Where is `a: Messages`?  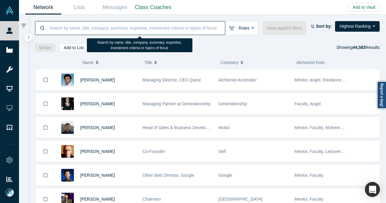 a: Messages is located at coordinates (115, 7).